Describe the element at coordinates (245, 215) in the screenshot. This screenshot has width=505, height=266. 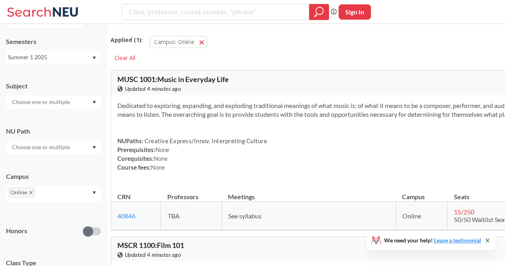
I see `span: See syllabus` at that location.